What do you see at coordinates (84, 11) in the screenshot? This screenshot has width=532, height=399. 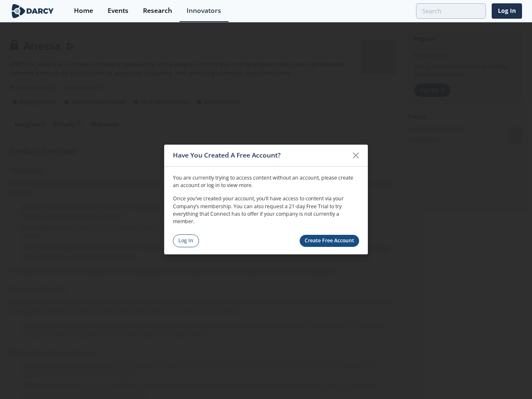 I see `div: Home` at bounding box center [84, 11].